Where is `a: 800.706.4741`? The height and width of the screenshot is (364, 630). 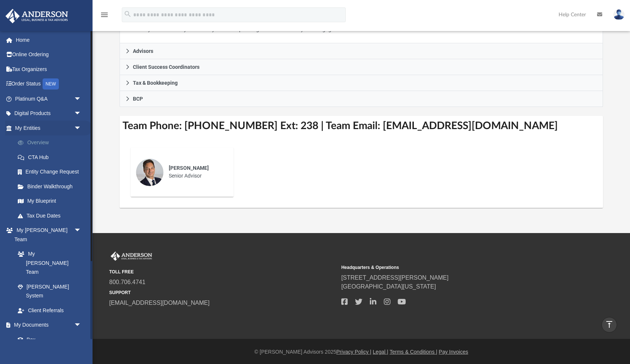 a: 800.706.4741 is located at coordinates (128, 282).